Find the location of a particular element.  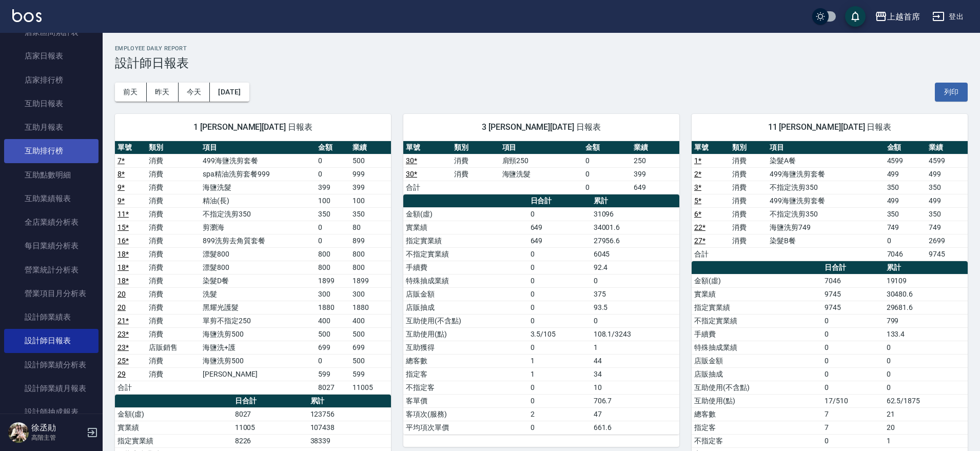

td: 洗髮 is located at coordinates (258, 294).